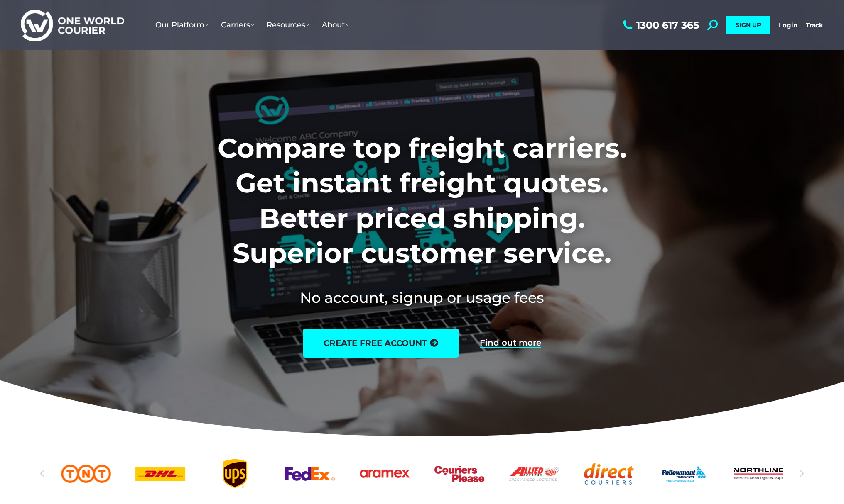 The image size is (844, 504). I want to click on a: UPS logo, so click(235, 473).